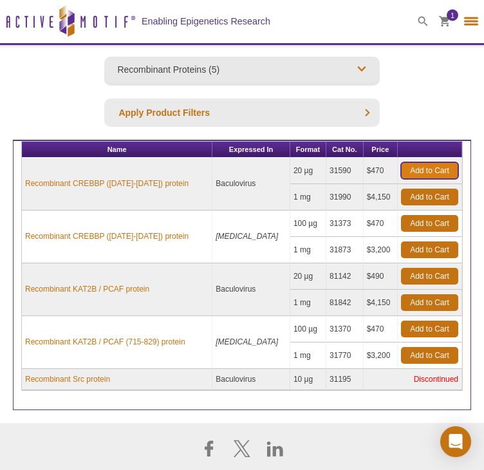  I want to click on td: 31873, so click(345, 250).